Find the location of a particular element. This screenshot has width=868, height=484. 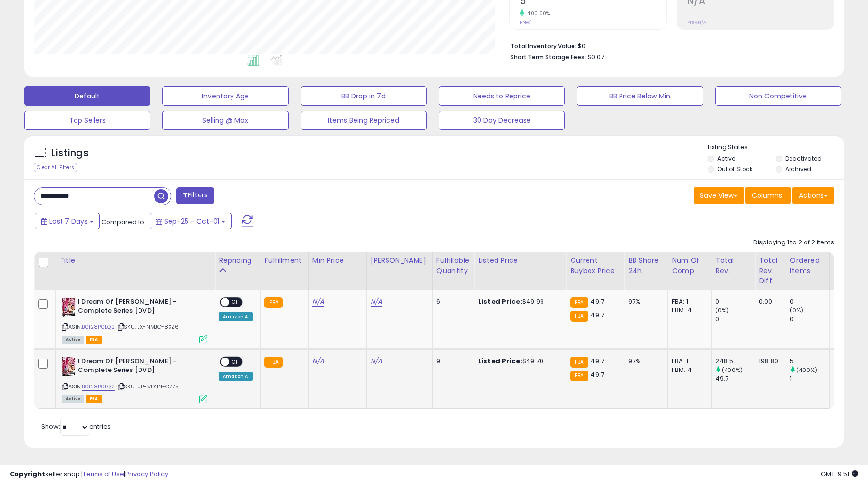

span: Columns is located at coordinates (767, 196).